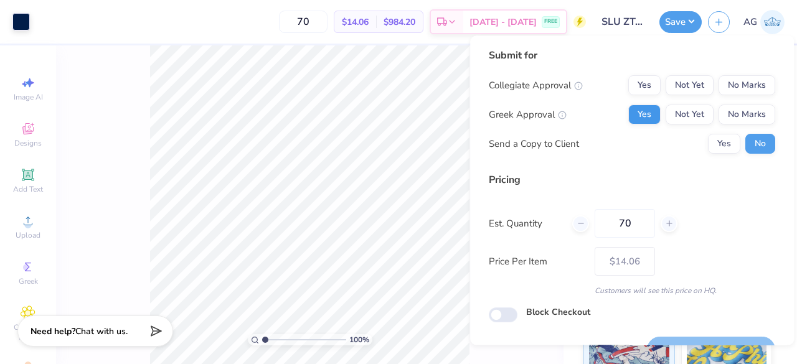 Image resolution: width=797 pixels, height=364 pixels. Describe the element at coordinates (772, 22) in the screenshot. I see `img: Akshika Gurao` at that location.